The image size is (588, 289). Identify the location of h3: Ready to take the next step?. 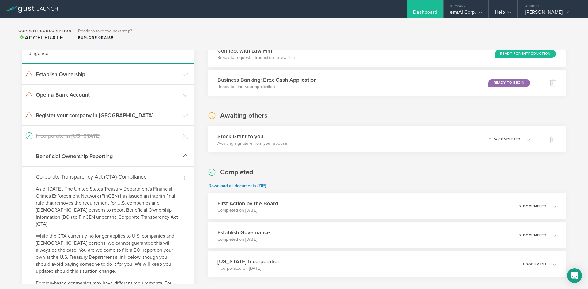
(105, 31).